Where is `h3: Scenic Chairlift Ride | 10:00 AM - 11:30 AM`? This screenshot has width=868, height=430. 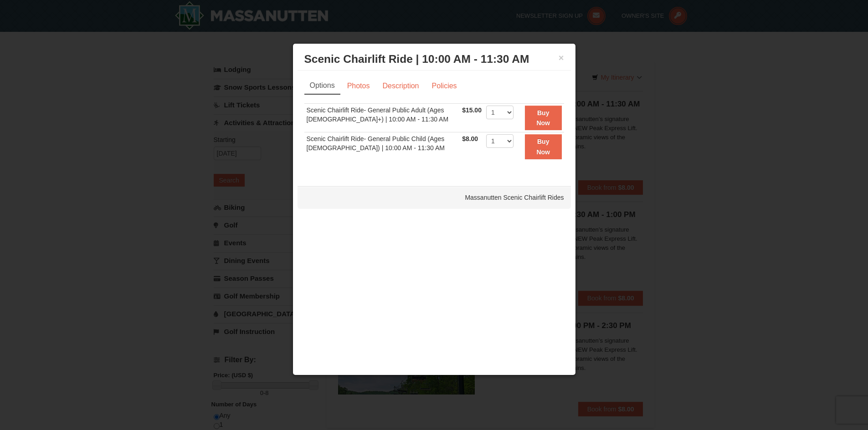 h3: Scenic Chairlift Ride | 10:00 AM - 11:30 AM is located at coordinates (434, 59).